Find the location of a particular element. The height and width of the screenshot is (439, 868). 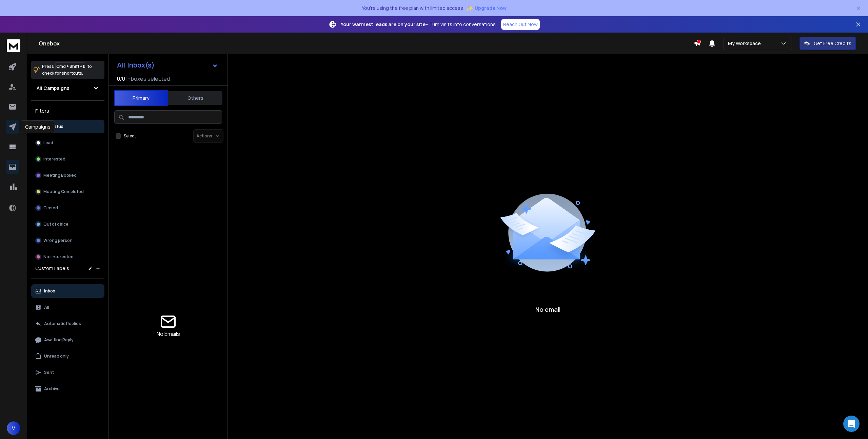

img: logo is located at coordinates (14, 46).